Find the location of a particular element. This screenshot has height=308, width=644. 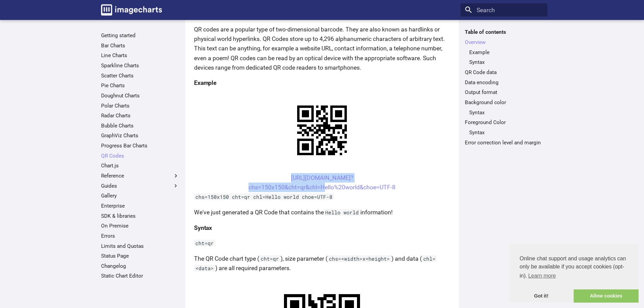

label: Table of contents is located at coordinates (504, 32).